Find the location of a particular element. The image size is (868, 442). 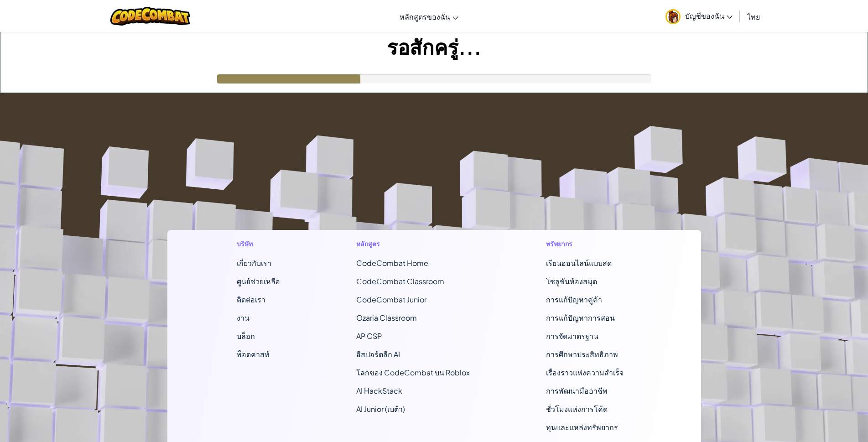

span: CodeCombat Home is located at coordinates (392, 263).